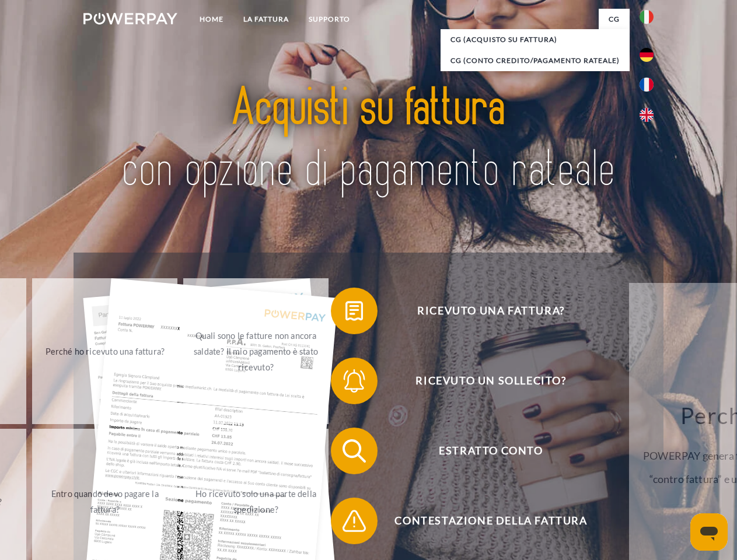  I want to click on img: qb_search.svg, so click(354, 451).